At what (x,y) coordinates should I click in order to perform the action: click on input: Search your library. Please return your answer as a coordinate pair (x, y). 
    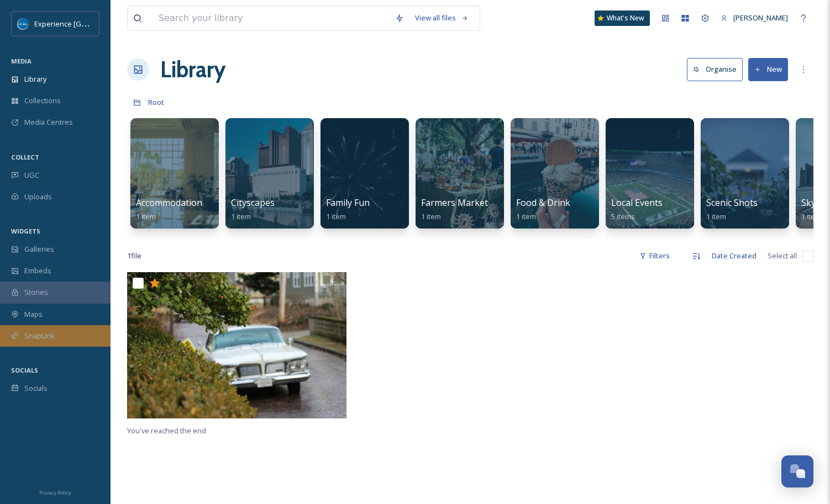
    Looking at the image, I should click on (271, 18).